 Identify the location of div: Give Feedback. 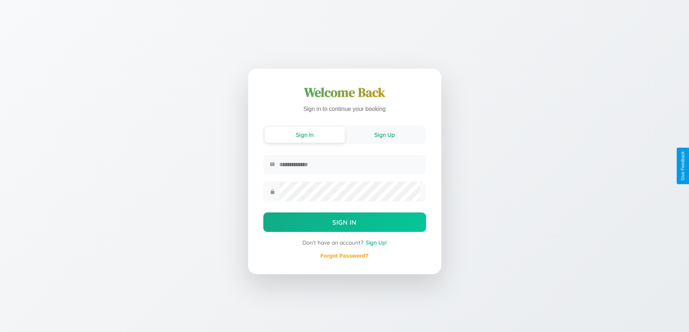
(682, 166).